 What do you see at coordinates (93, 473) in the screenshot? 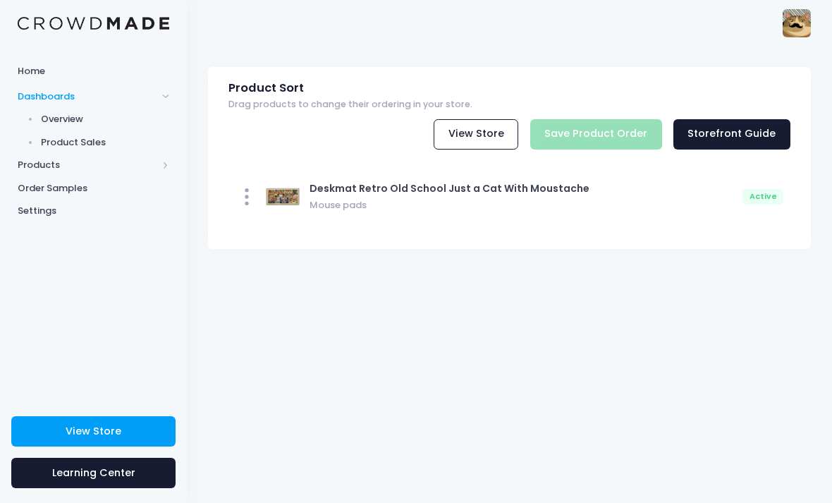
I see `a: Learning Center` at bounding box center [93, 473].